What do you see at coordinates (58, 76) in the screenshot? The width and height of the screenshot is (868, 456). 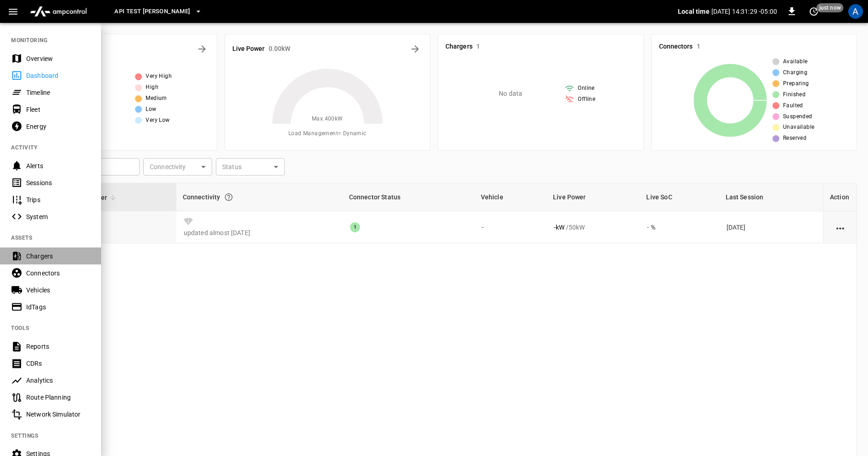 I see `div: Dashboard` at bounding box center [58, 76].